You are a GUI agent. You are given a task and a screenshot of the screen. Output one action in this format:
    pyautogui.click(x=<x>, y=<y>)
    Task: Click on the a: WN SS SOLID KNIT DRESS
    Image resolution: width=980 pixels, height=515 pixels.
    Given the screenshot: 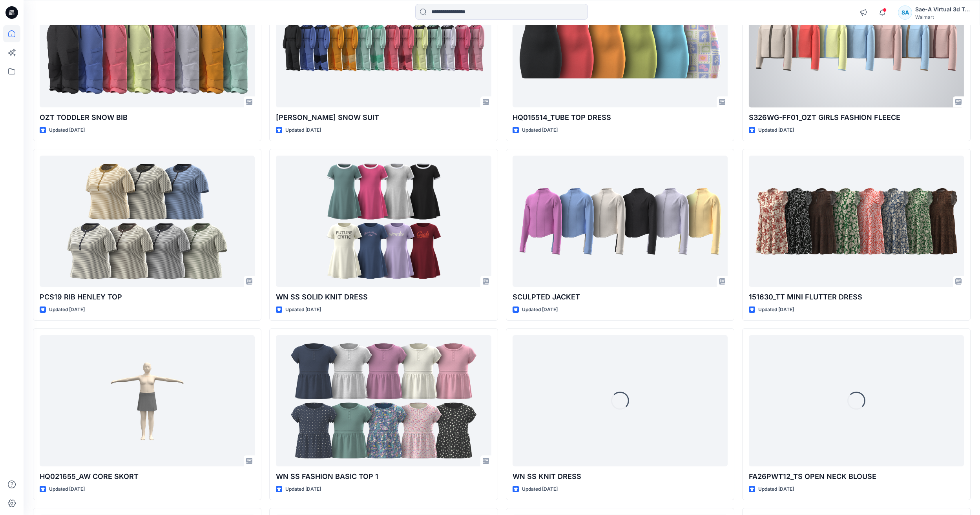 What is the action you would take?
    pyautogui.click(x=383, y=222)
    